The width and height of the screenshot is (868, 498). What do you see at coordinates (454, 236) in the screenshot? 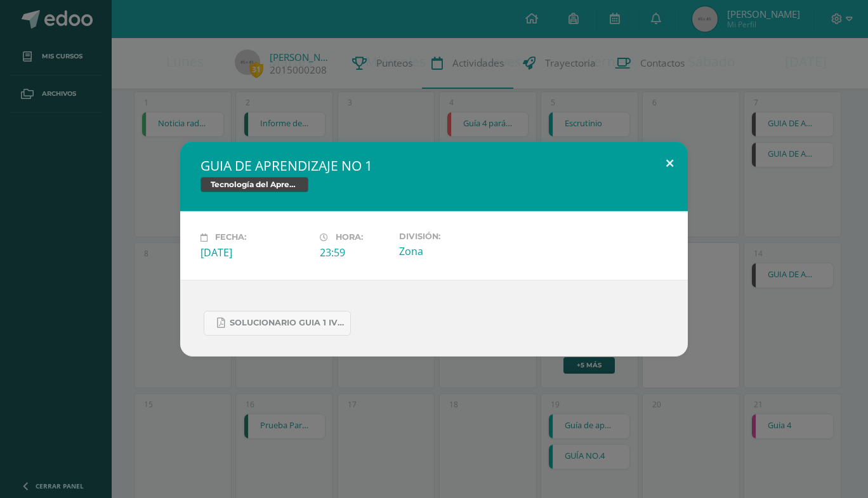
I see `label: División:` at bounding box center [454, 236].